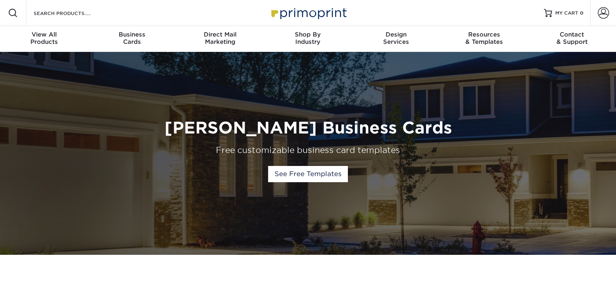 This screenshot has height=282, width=616. I want to click on span: Resources, so click(484, 34).